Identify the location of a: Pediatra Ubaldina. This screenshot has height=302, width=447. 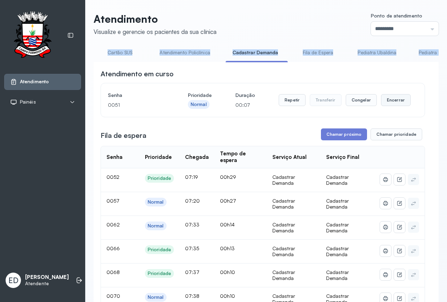
(377, 52).